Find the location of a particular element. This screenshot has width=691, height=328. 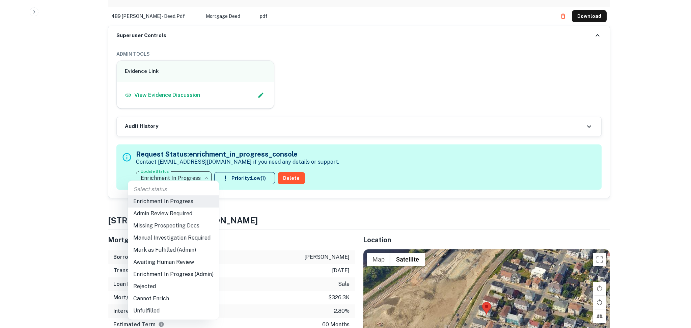

li: Enrichment In Progress is located at coordinates (173, 201).